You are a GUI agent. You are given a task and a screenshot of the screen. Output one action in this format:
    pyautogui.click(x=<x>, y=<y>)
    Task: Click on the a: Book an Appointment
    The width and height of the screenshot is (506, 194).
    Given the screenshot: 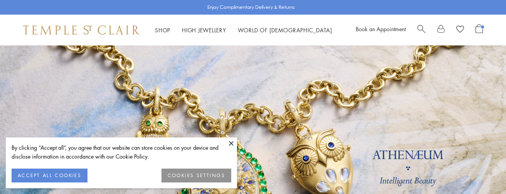 What is the action you would take?
    pyautogui.click(x=381, y=29)
    